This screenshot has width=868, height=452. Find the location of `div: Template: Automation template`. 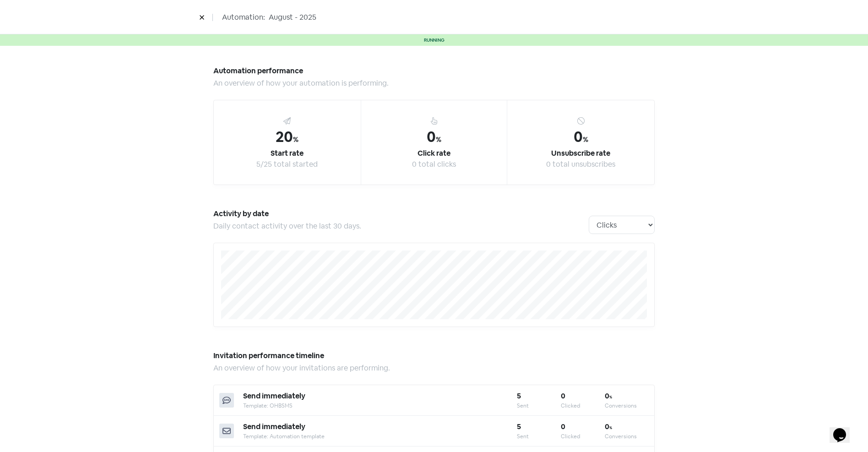

div: Template: Automation template is located at coordinates (380, 436).